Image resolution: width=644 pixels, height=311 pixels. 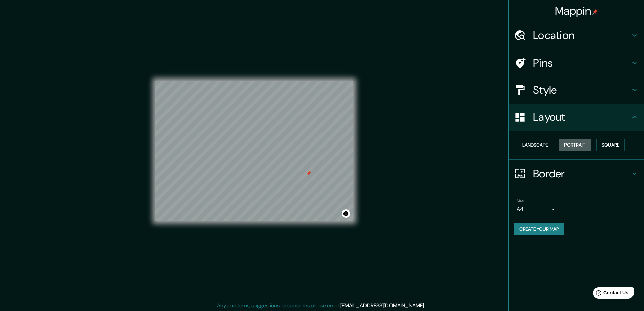 What do you see at coordinates (582, 63) in the screenshot?
I see `h4: Pins` at bounding box center [582, 63].